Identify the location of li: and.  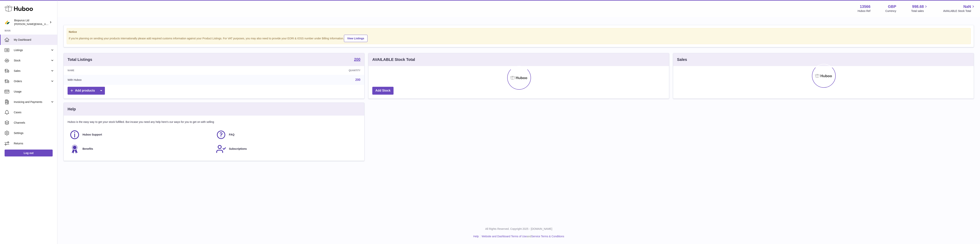
(522, 236).